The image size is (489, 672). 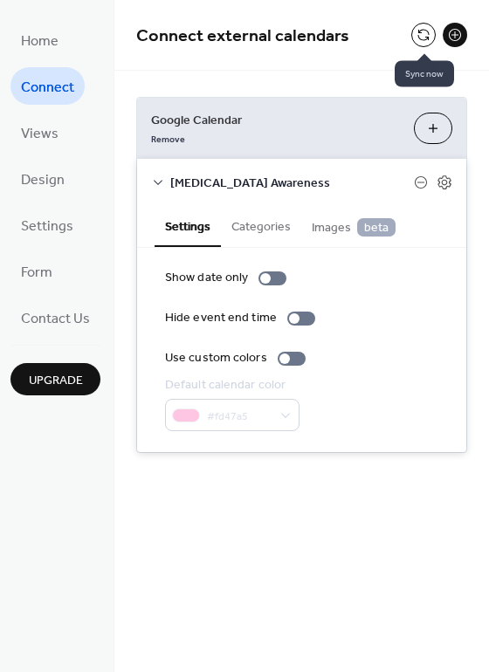 I want to click on span: Upgrade, so click(x=56, y=381).